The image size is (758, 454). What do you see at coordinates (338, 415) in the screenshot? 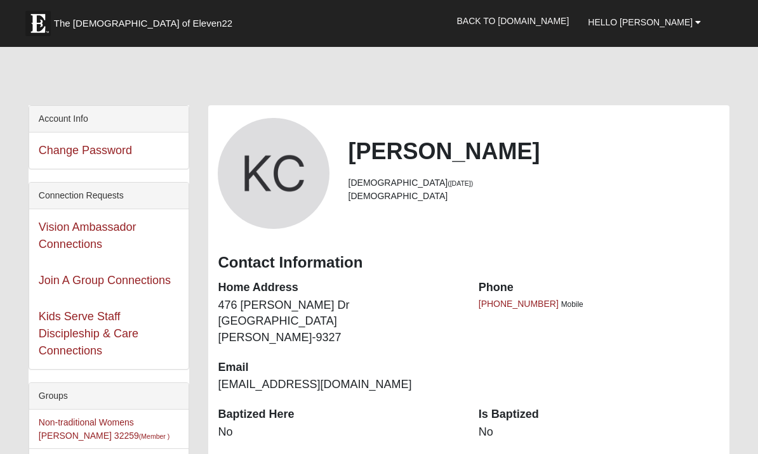
I see `dt: Baptized Here` at bounding box center [338, 415].